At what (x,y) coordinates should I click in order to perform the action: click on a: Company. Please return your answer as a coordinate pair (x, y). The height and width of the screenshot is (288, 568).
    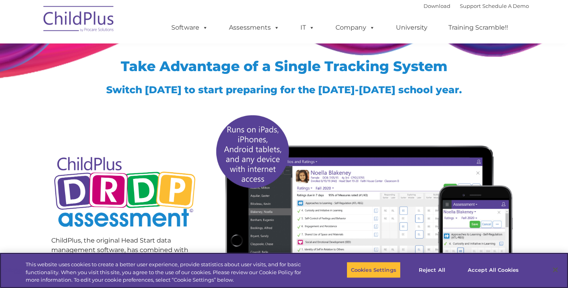
    Looking at the image, I should click on (355, 28).